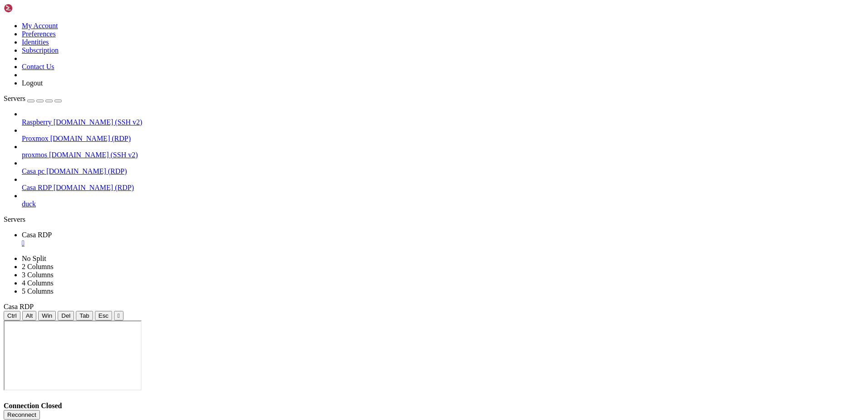 Image resolution: width=868 pixels, height=420 pixels. What do you see at coordinates (33, 170) in the screenshot?
I see `span: Casa pc` at bounding box center [33, 170].